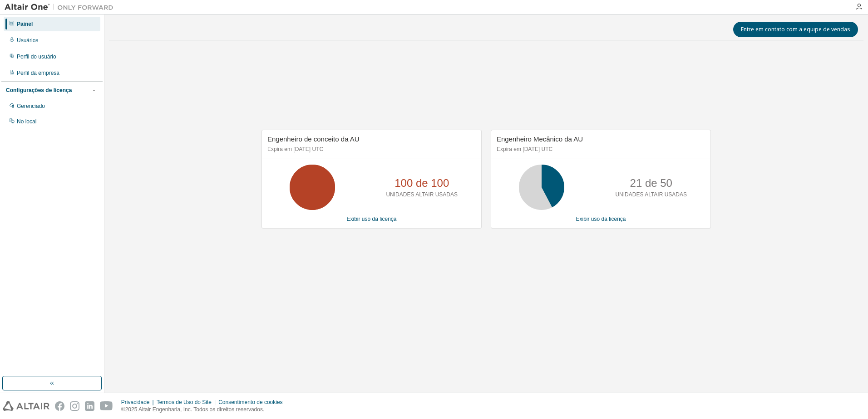 The image size is (868, 419). Describe the element at coordinates (422, 183) in the screenshot. I see `p: 100 de 100` at that location.